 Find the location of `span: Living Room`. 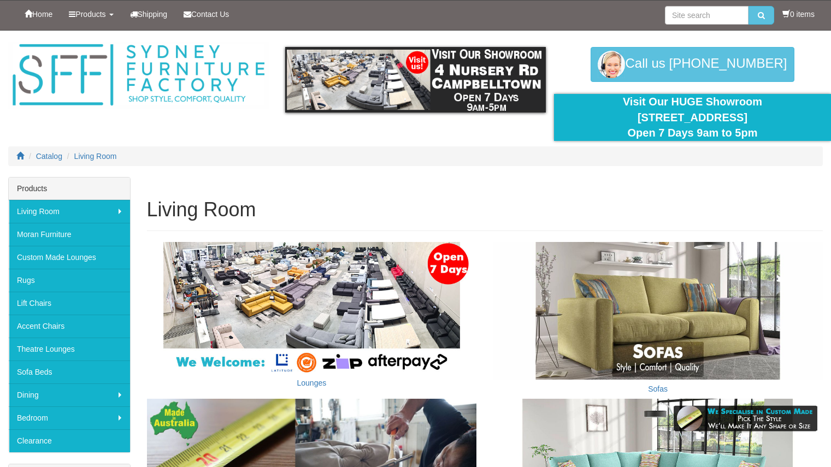

span: Living Room is located at coordinates (96, 156).